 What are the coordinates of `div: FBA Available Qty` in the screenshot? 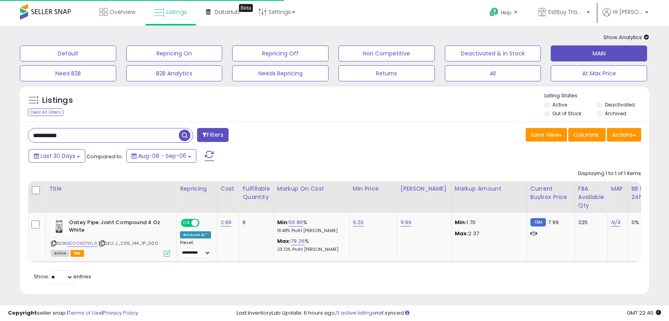 It's located at (591, 197).